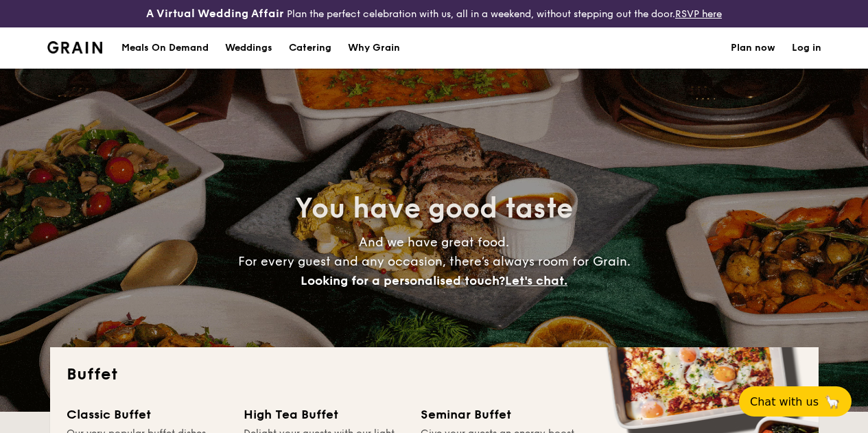 This screenshot has height=433, width=868. Describe the element at coordinates (147, 415) in the screenshot. I see `div: Classic Buffet` at that location.